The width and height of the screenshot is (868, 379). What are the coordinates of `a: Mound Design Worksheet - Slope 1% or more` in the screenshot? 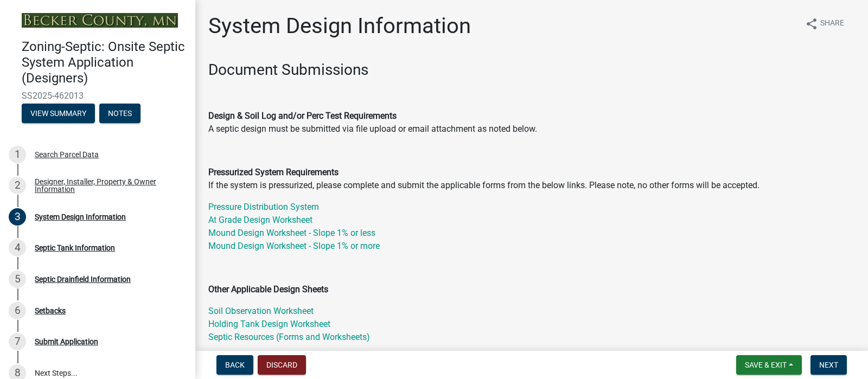 It's located at (294, 246).